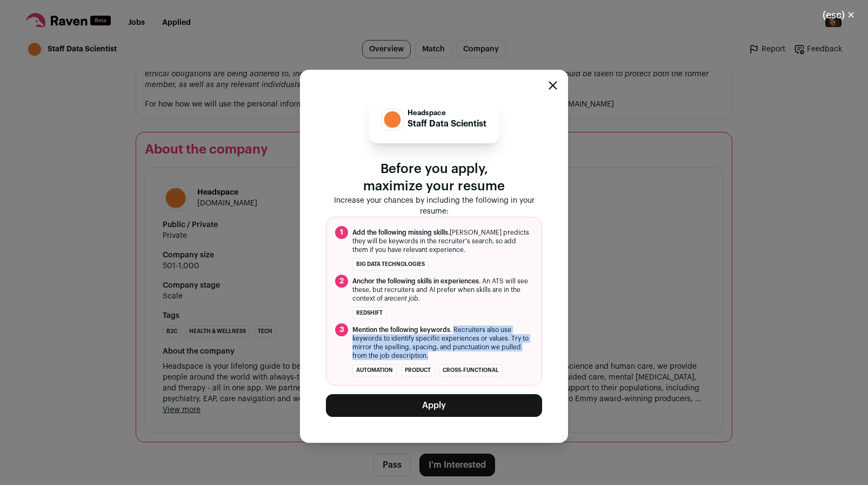  Describe the element at coordinates (416, 281) in the screenshot. I see `span: Anchor the following skills in experiences` at that location.